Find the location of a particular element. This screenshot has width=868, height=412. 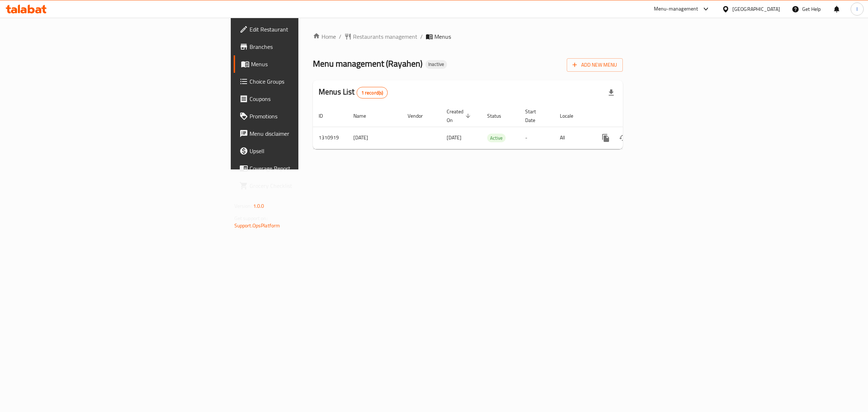

span: I is located at coordinates (857, 9).